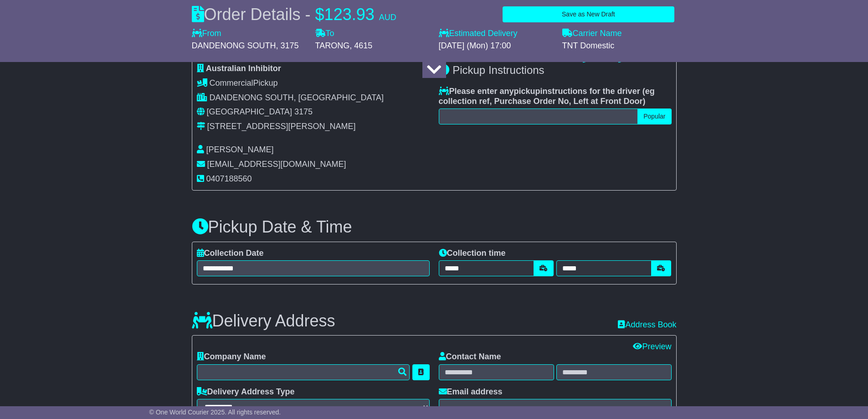 The height and width of the screenshot is (419, 868). I want to click on span: Commercial, so click(231, 83).